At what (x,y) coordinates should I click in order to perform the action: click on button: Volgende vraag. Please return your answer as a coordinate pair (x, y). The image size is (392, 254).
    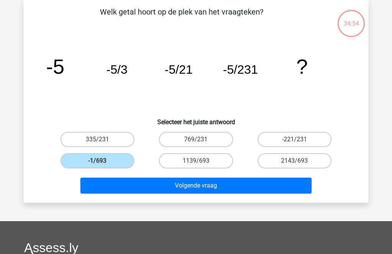
    Looking at the image, I should click on (196, 186).